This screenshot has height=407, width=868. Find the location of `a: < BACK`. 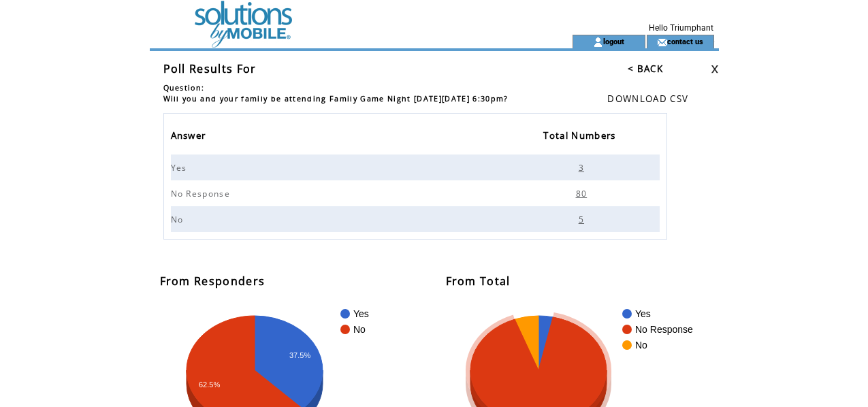

a: < BACK is located at coordinates (646, 69).